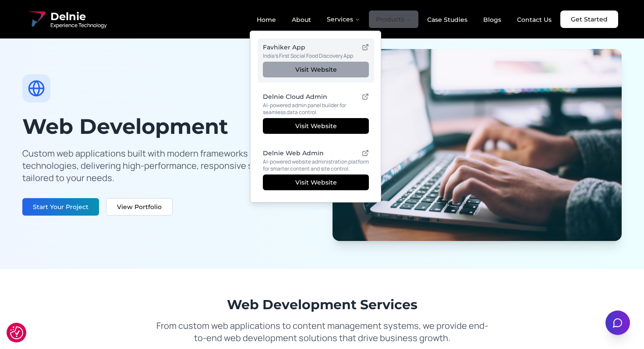  What do you see at coordinates (534, 19) in the screenshot?
I see `a: Contact Us` at bounding box center [534, 19].